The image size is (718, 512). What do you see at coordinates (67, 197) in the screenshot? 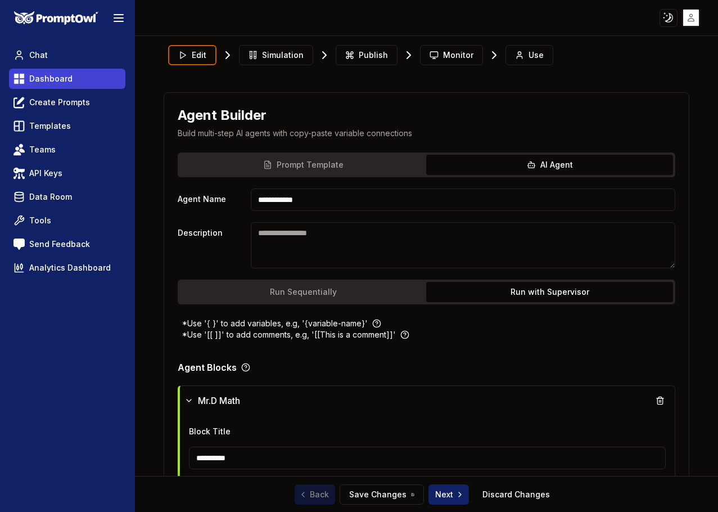
I see `a: Data Room` at bounding box center [67, 197].